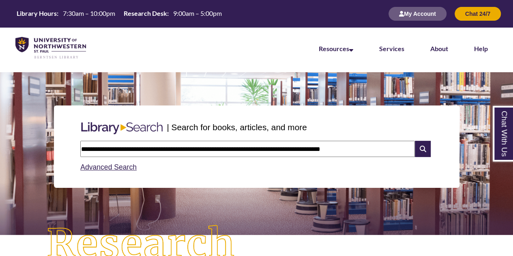 Image resolution: width=513 pixels, height=256 pixels. Describe the element at coordinates (336, 48) in the screenshot. I see `a: Resources` at that location.